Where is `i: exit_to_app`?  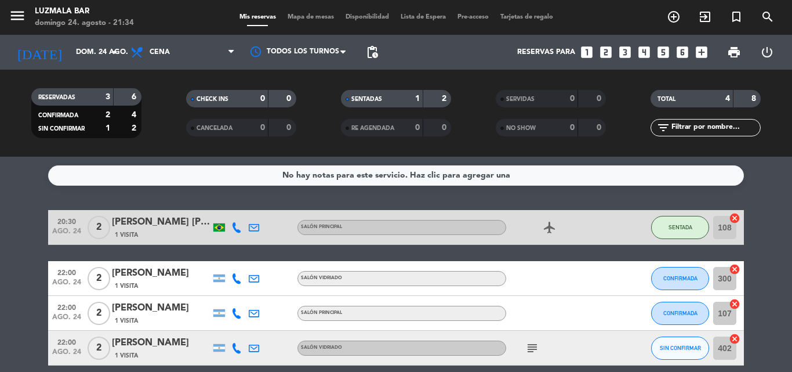 i: exit_to_app is located at coordinates (705, 17).